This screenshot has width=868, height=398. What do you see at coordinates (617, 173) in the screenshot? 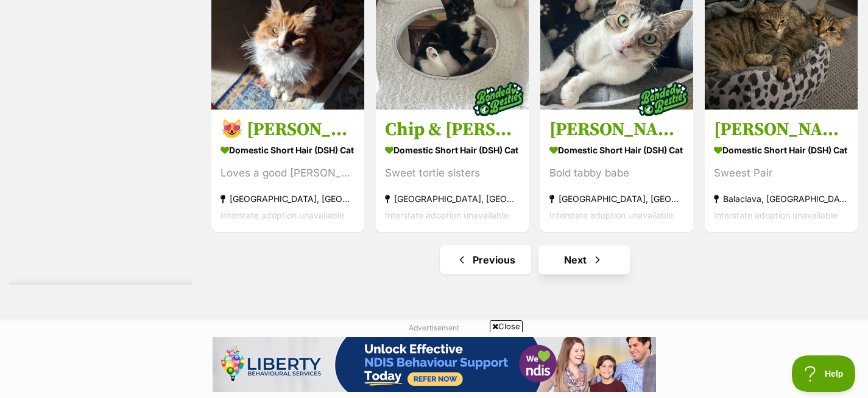
I see `div: Bold tabby babe` at bounding box center [617, 173].